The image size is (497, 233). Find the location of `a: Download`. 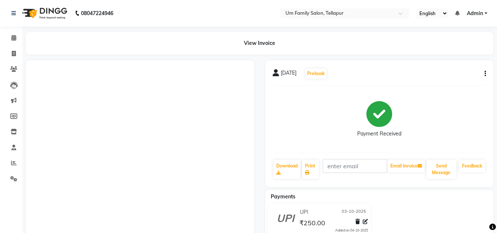

a: Download is located at coordinates (287, 169).